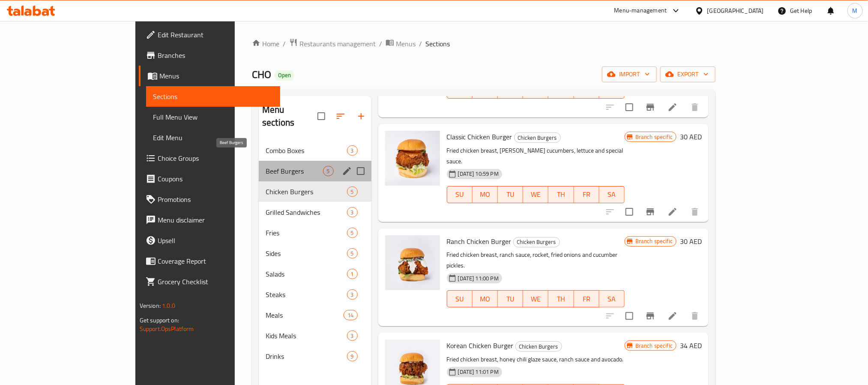 The width and height of the screenshot is (868, 385). Describe the element at coordinates (315, 233) in the screenshot. I see `div: Fries5` at that location.